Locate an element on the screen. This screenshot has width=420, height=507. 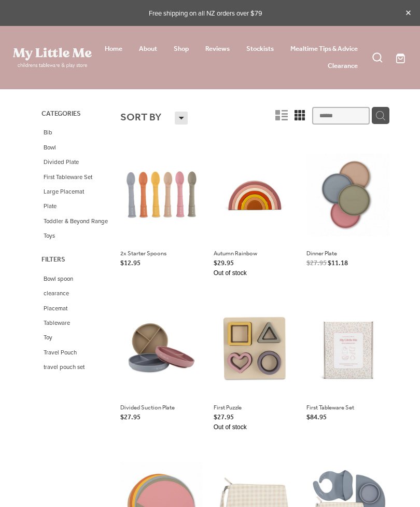
a: Shop is located at coordinates (181, 49).